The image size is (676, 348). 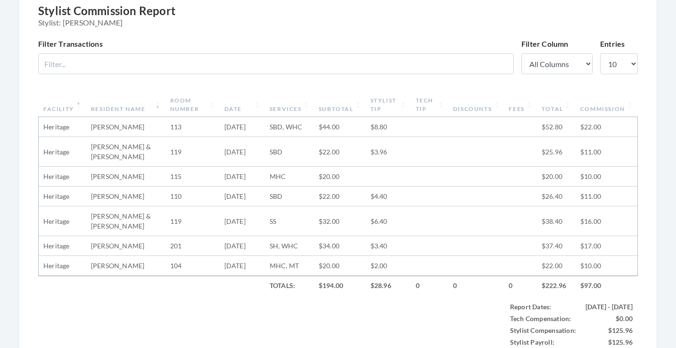 I want to click on td: 115, so click(x=192, y=176).